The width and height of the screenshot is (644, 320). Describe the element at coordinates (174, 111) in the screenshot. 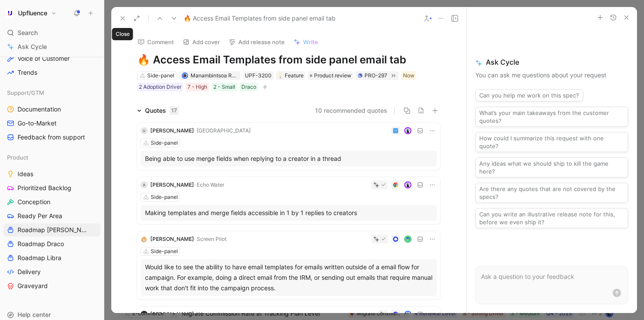

I see `div: 17` at that location.